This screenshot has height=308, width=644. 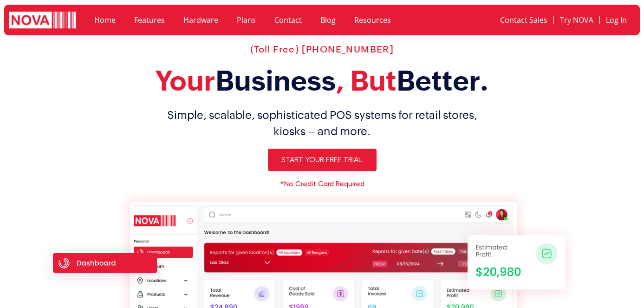 I want to click on h1: Simple, scalable, sophisticated POS systems for retail stores, kiosks – and more., so click(x=322, y=123).